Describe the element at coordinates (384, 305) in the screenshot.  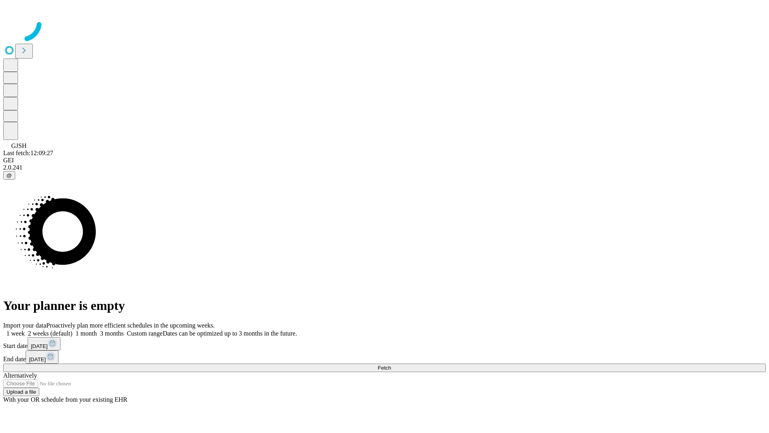
I see `h1: Your planner is empty` at that location.